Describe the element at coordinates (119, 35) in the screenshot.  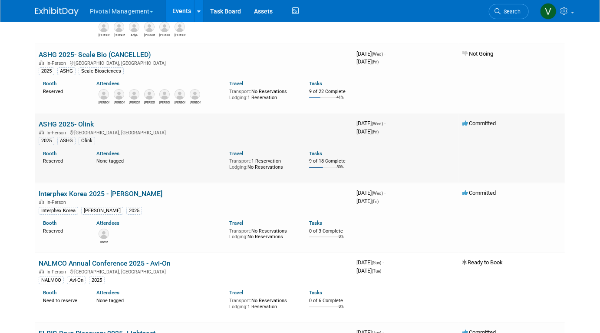
I see `div: Greg Endress` at that location.